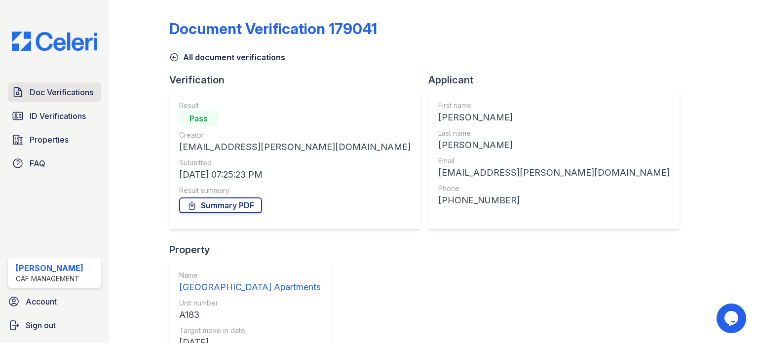  I want to click on div: First name, so click(554, 106).